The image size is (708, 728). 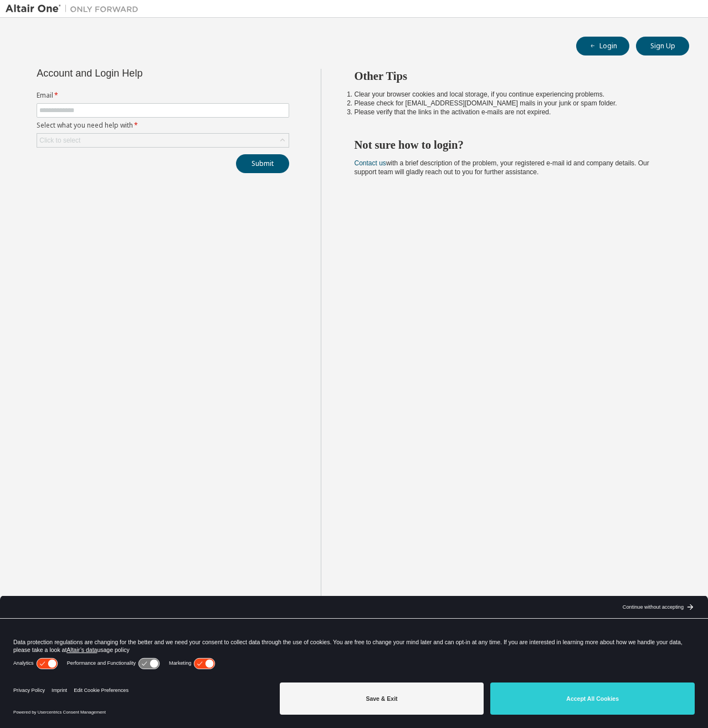 I want to click on img: Altair One, so click(x=75, y=9).